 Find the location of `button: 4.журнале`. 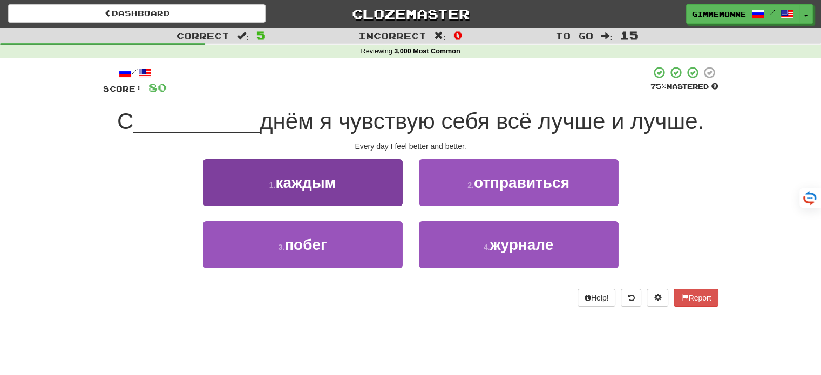

button: 4.журнале is located at coordinates (518, 244).